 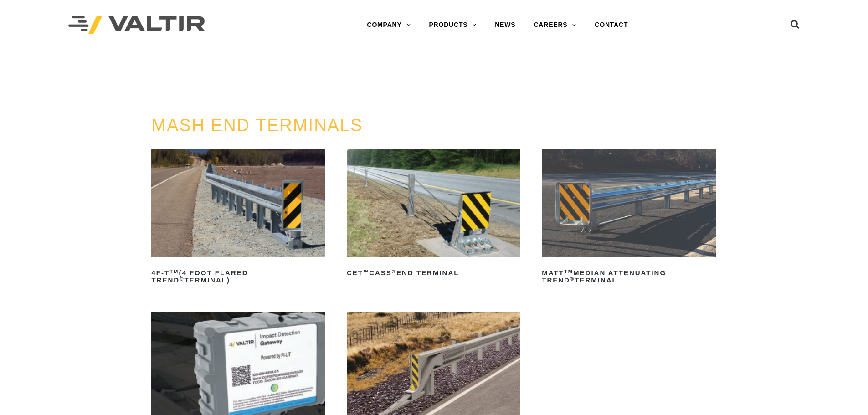 What do you see at coordinates (555, 25) in the screenshot?
I see `a: CAREERS` at bounding box center [555, 25].